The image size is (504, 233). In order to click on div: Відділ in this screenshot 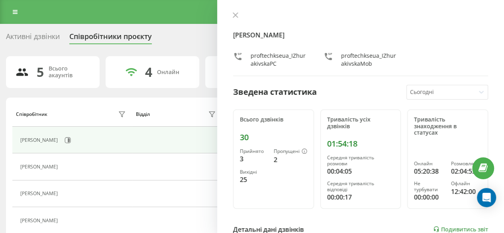, I will do `click(143, 114)`.